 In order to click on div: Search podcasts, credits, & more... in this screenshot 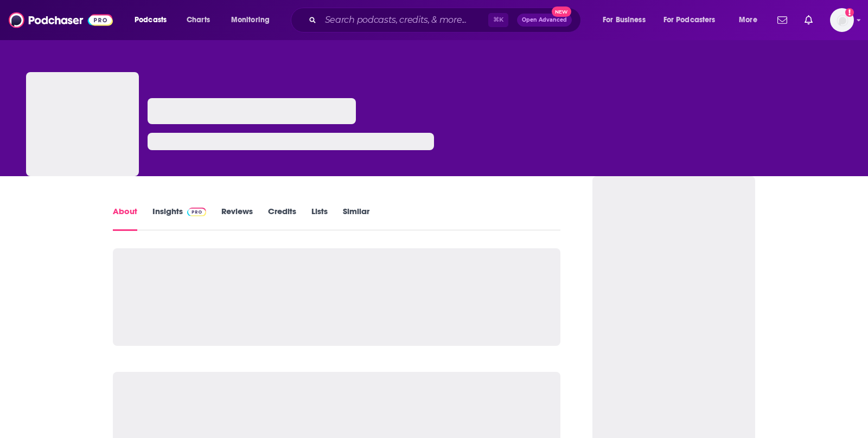, I will do `click(445, 20)`.